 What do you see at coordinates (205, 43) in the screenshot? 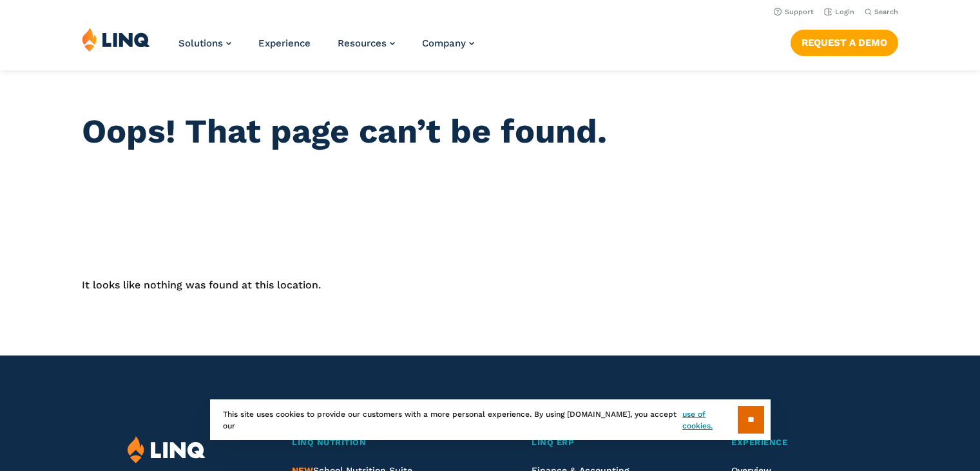
I see `a: Solutions` at bounding box center [205, 43].